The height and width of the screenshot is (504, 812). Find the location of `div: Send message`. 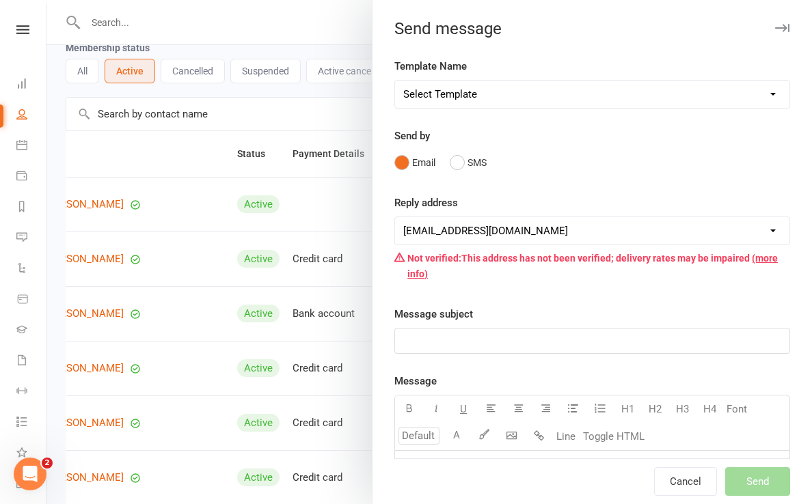

div: Send message is located at coordinates (591, 28).